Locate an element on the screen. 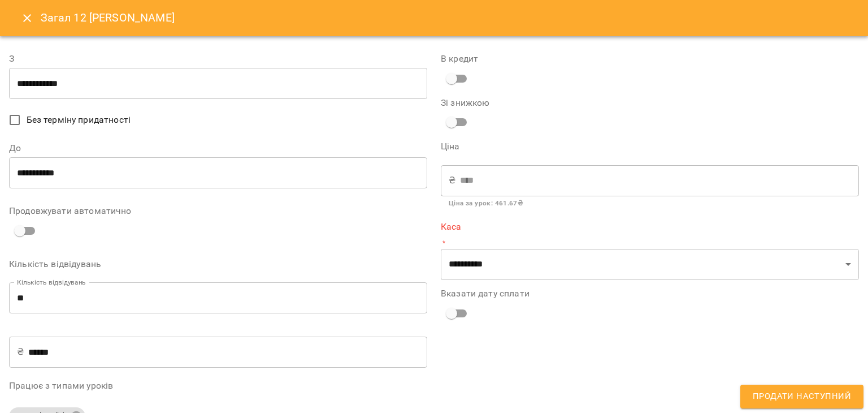  label: Кількість відвідувань is located at coordinates (218, 264).